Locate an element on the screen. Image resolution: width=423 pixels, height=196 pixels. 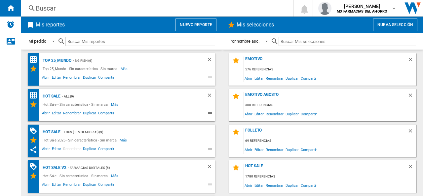
div: Hot Sale 2025 - Sin característica - Sin marca is located at coordinates (80, 140).